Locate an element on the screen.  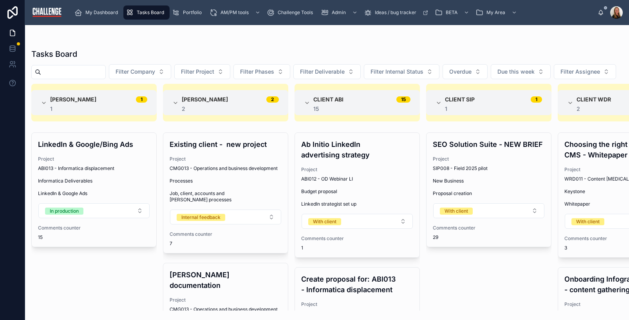
div: Internal feedback is located at coordinates (201, 217).